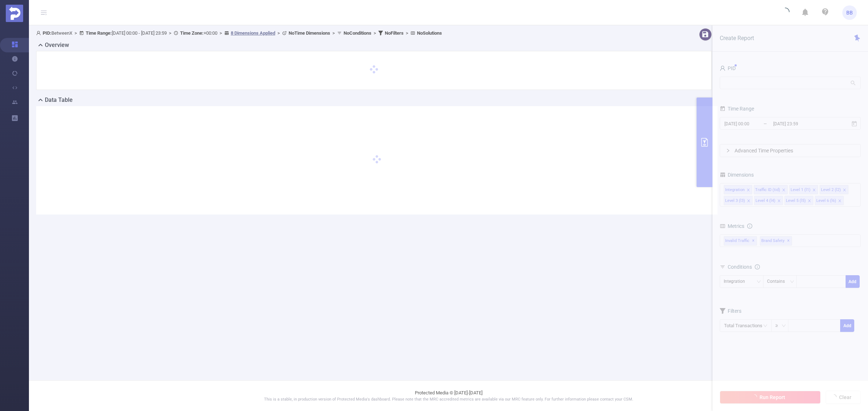 The image size is (868, 411). I want to click on b: No Solutions, so click(429, 33).